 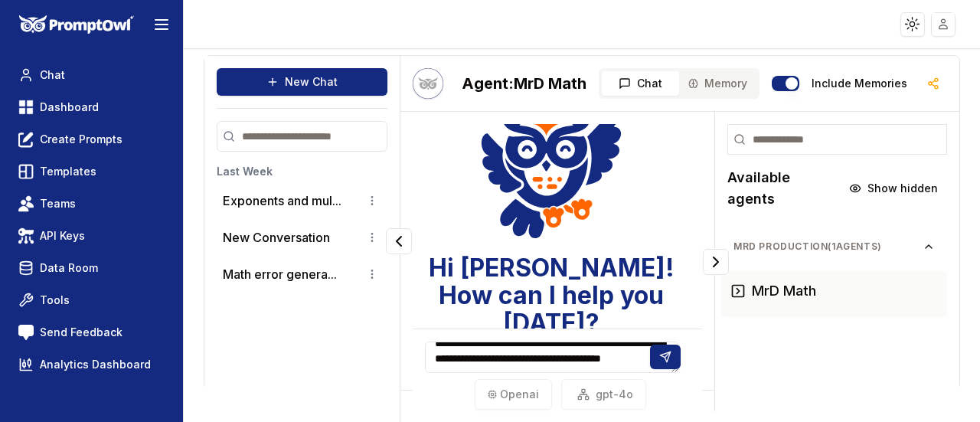 What do you see at coordinates (91, 139) in the screenshot?
I see `a: Create Prompts` at bounding box center [91, 139].